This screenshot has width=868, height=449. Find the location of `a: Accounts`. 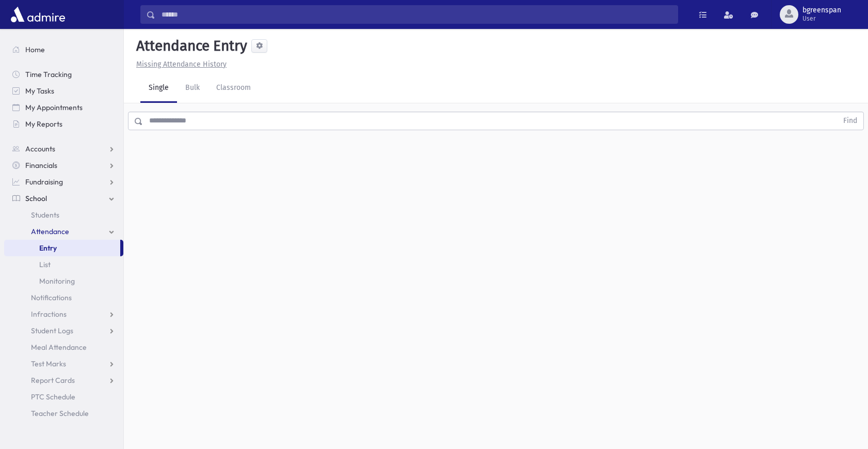

a: Accounts is located at coordinates (63, 149).